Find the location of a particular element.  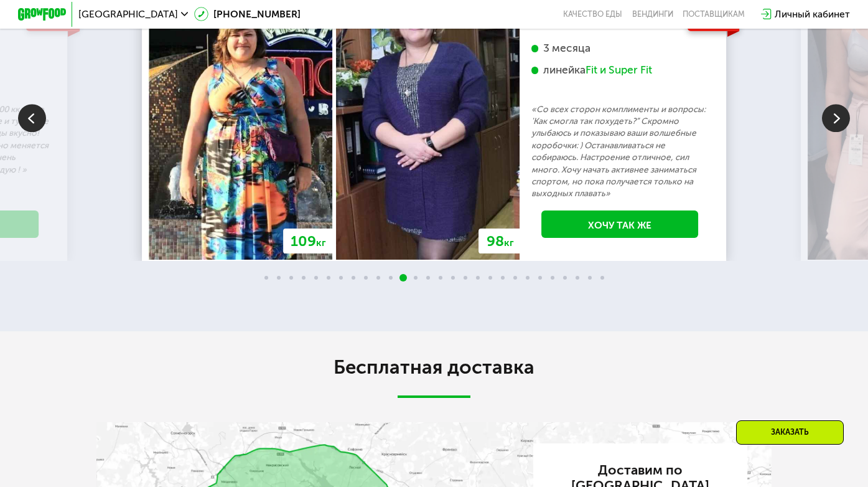

p: «Со всех сторон комплименты и вопросы: 'Как смогла так похудеть?” Скромно улыбаюсь и показываю ва... is located at coordinates (620, 152).